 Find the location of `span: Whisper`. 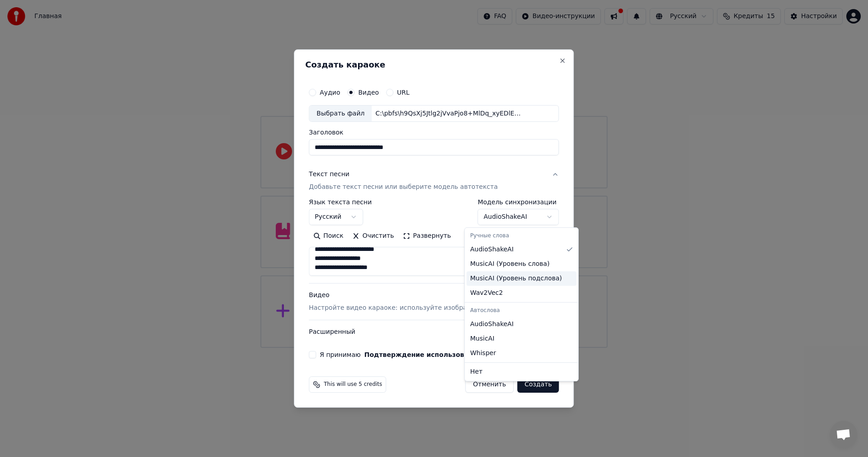

span: Whisper is located at coordinates (483, 353).